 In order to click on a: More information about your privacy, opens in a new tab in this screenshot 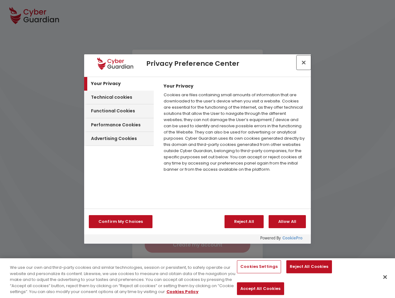, I will do `click(182, 292)`.